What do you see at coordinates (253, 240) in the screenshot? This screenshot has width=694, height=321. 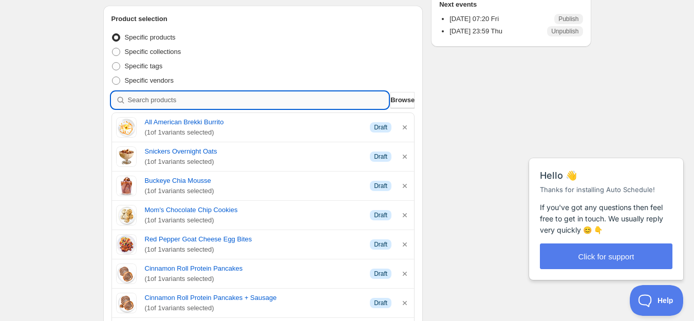 I see `a: Red Pepper Goat Cheese Egg Bites` at bounding box center [253, 240].